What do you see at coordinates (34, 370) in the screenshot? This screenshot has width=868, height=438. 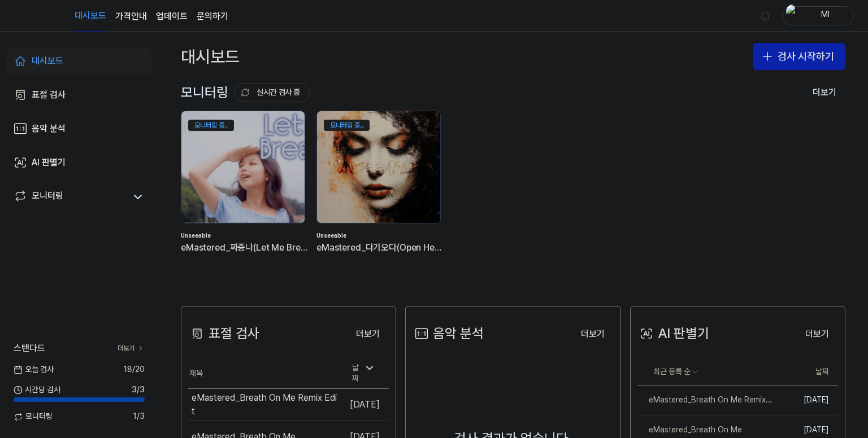 I see `span: 오늘 검사` at bounding box center [34, 370].